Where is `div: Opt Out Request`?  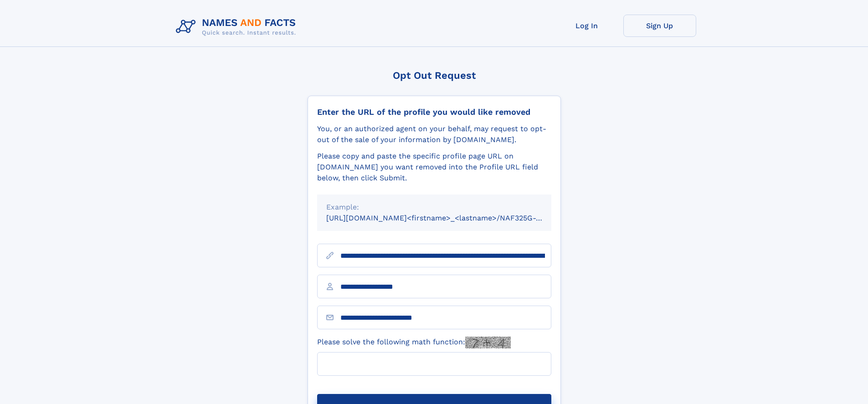 div: Opt Out Request is located at coordinates (434, 75).